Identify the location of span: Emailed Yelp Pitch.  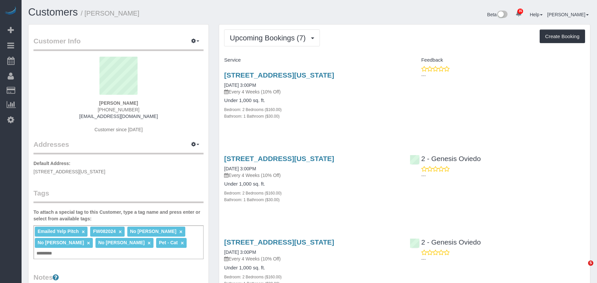
(58, 231).